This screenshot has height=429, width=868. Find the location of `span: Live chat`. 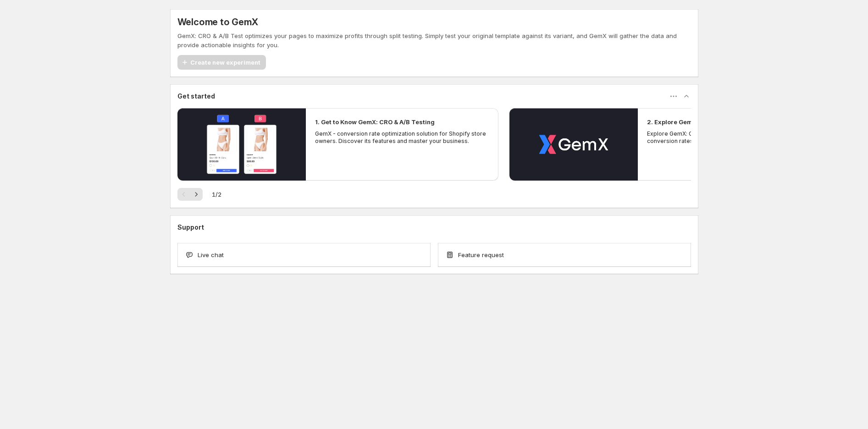

span: Live chat is located at coordinates (210, 255).